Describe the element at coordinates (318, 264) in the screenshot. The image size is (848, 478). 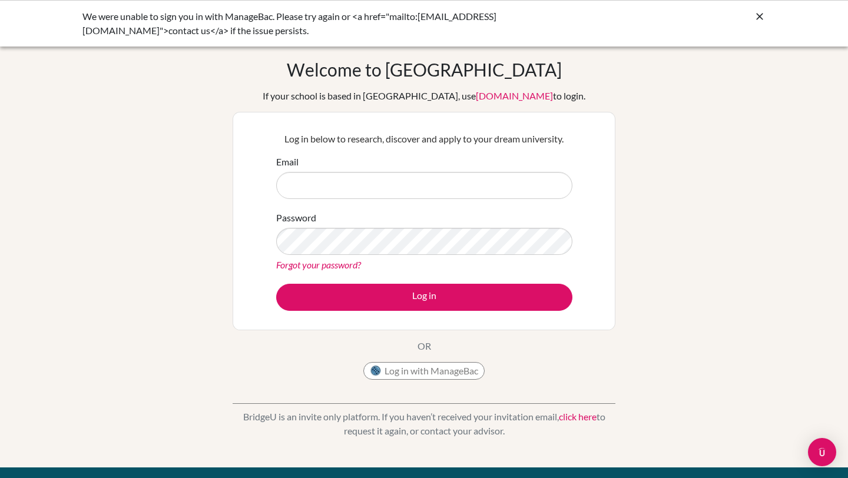
I see `a: Forgot your password?` at that location.